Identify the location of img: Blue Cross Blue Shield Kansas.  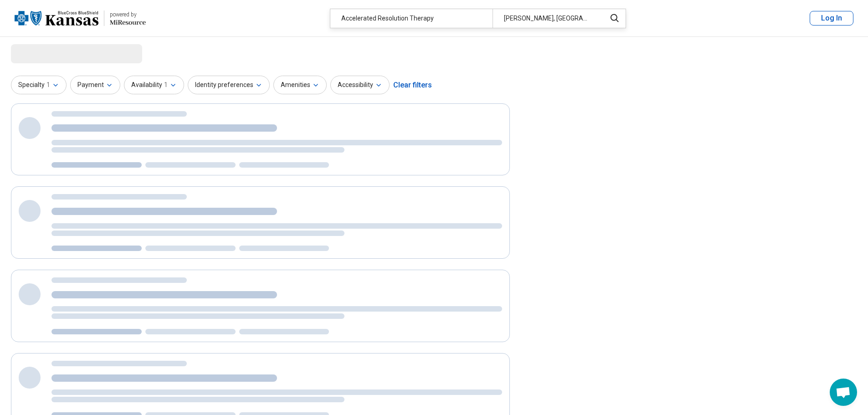
(57, 18).